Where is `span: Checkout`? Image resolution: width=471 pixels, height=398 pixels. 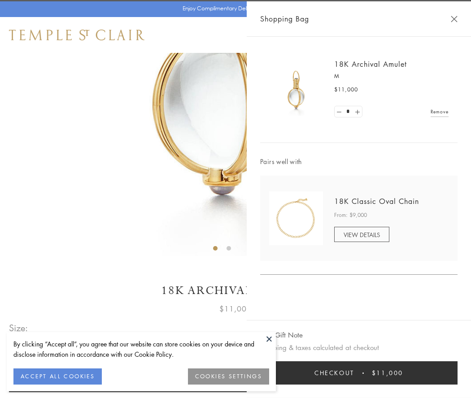
span: Checkout is located at coordinates (334, 373).